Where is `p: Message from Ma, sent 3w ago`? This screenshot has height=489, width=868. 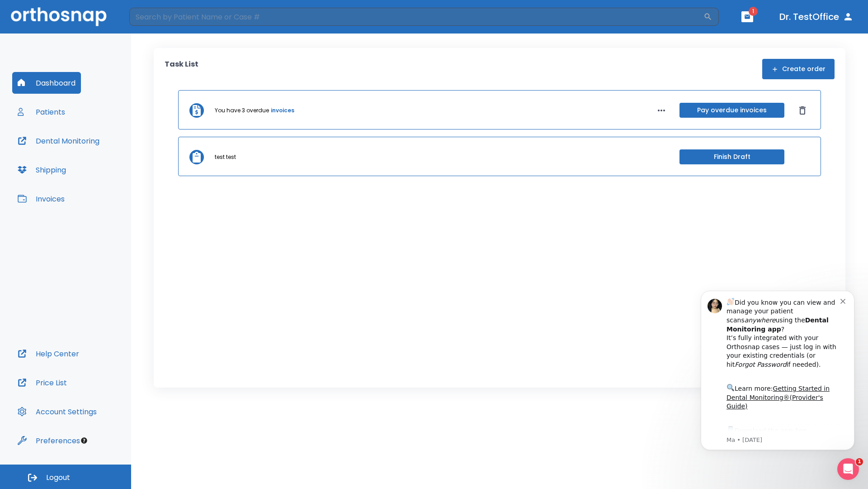
p: Message from Ma, sent 3w ago is located at coordinates (96, 163).